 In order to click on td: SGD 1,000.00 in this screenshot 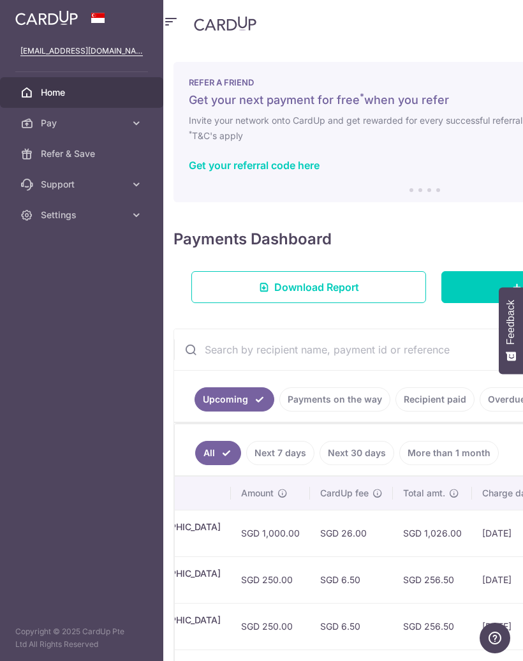, I will do `click(270, 533)`.